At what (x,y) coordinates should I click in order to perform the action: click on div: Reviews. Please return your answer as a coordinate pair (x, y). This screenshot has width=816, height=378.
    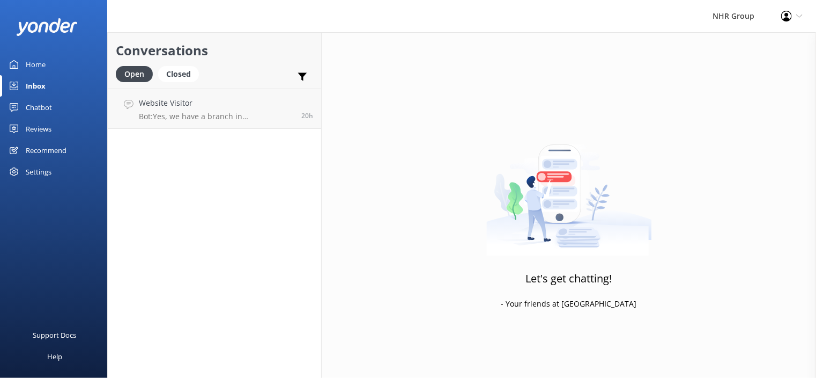
    Looking at the image, I should click on (39, 129).